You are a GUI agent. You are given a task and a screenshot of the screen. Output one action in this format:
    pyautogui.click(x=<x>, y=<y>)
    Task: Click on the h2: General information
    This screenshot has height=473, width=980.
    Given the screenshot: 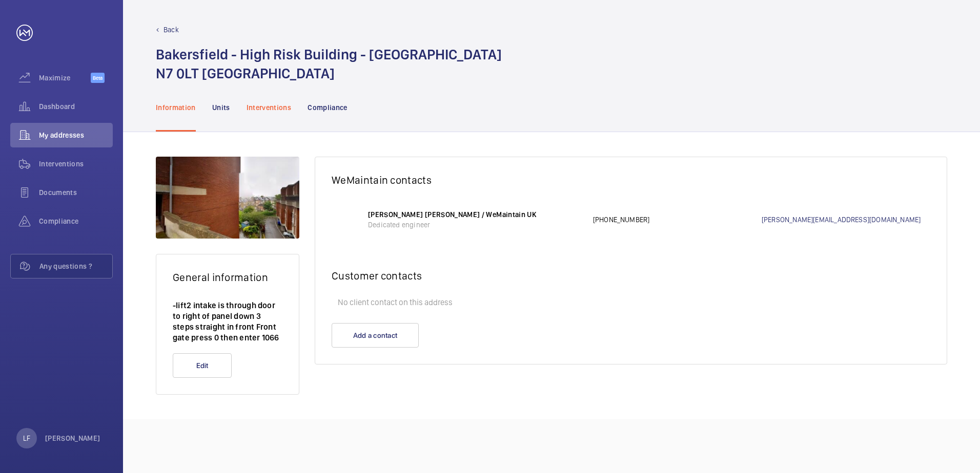 What is the action you would take?
    pyautogui.click(x=228, y=277)
    